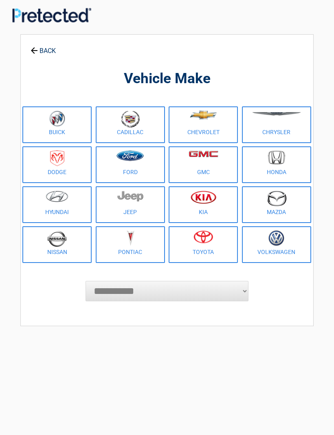  What do you see at coordinates (203, 165) in the screenshot?
I see `a: GMC` at bounding box center [203, 165].